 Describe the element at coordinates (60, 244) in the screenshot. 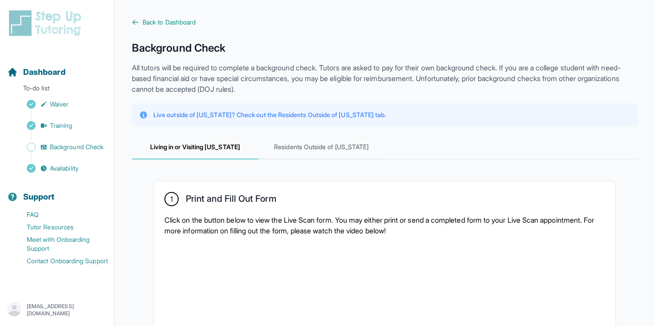

I see `a: Meet with Onboarding Support` at that location.